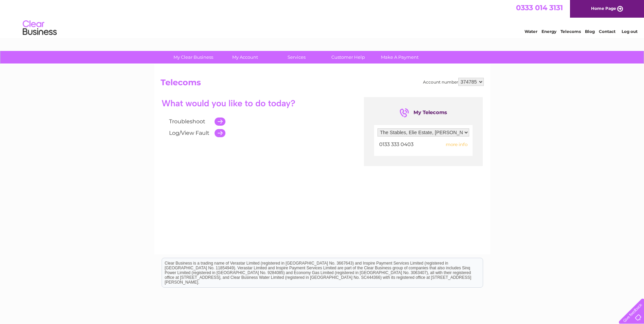 The image size is (644, 324). I want to click on a: Customer Help, so click(348, 57).